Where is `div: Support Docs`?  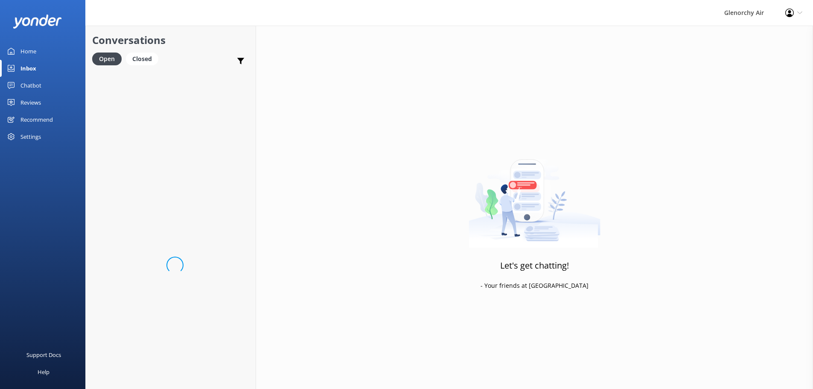 div: Support Docs is located at coordinates (44, 355).